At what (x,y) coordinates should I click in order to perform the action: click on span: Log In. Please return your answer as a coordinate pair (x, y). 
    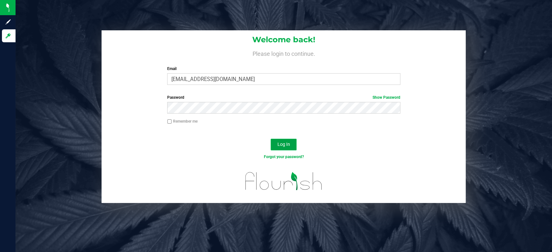
    Looking at the image, I should click on (283, 144).